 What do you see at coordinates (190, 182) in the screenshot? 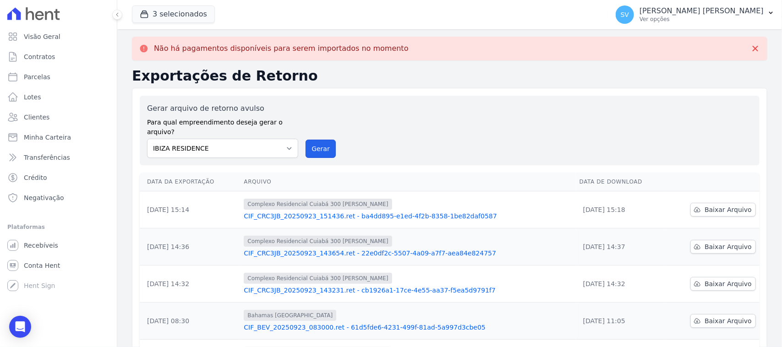
I see `th: Data da Exportação` at bounding box center [190, 182].